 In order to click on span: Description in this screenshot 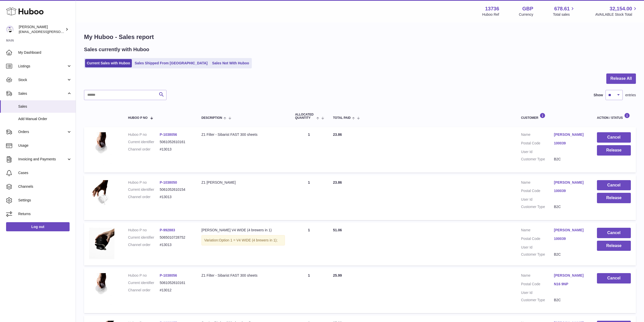, I will do `click(212, 118)`.